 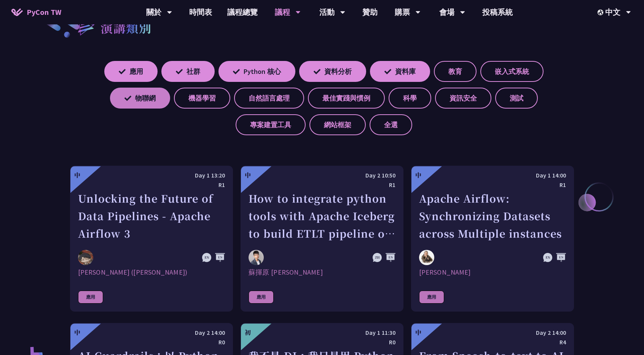 I want to click on span: PyCon TW, so click(x=44, y=12).